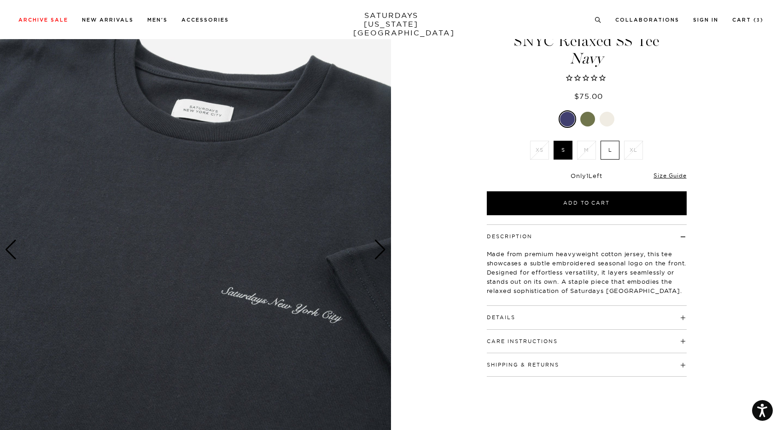 Image resolution: width=782 pixels, height=430 pixels. Describe the element at coordinates (586, 78) in the screenshot. I see `span: Rated 0.0 out of 5 stars 0 reviews` at that location.